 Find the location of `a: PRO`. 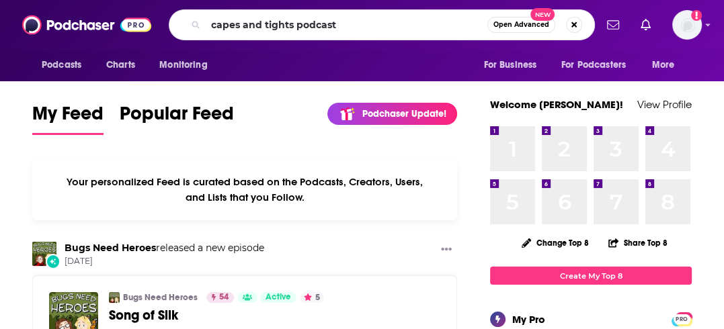

a: PRO is located at coordinates (682, 319).